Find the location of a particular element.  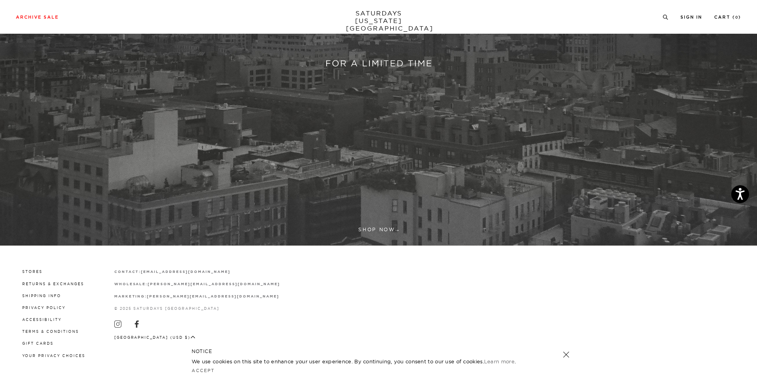

strong: contact: is located at coordinates (128, 272).